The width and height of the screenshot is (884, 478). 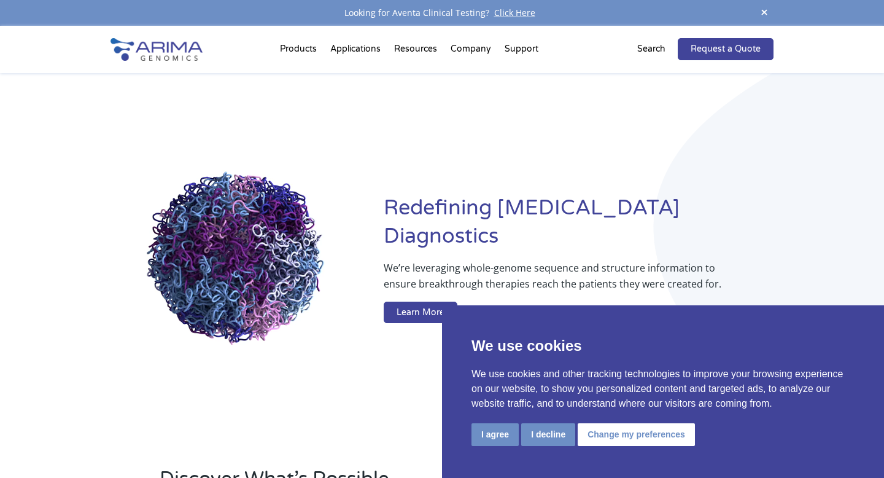 I want to click on div: Chat Widget, so click(x=854, y=448).